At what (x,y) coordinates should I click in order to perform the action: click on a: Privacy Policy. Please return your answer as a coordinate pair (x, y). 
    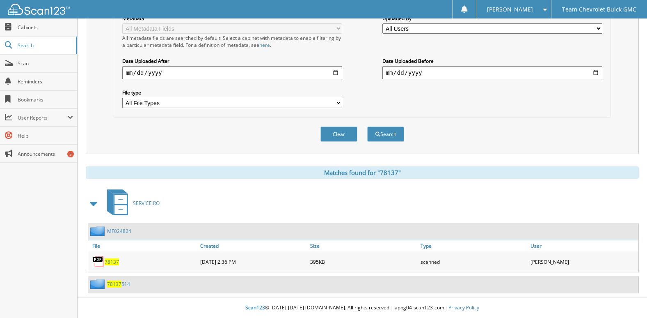
    Looking at the image, I should click on (464, 307).